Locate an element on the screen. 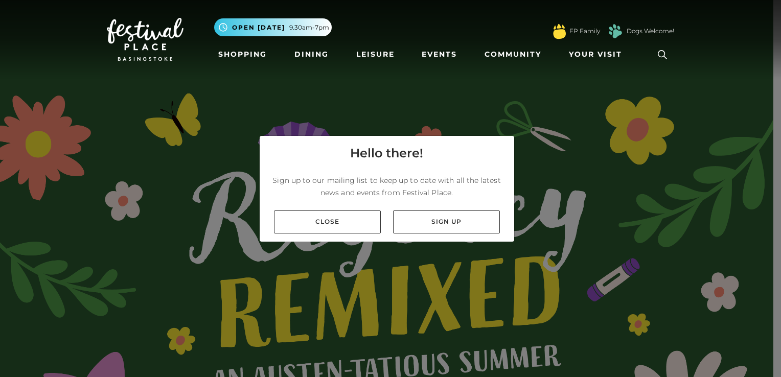  span: 9.30am-7pm is located at coordinates (309, 28).